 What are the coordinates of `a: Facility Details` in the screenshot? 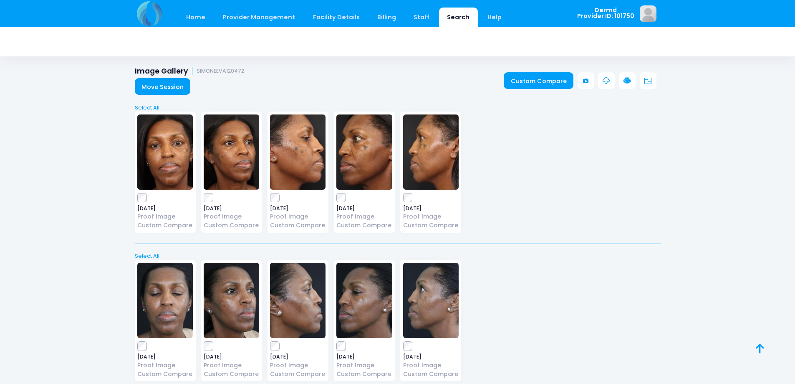 It's located at (336, 17).